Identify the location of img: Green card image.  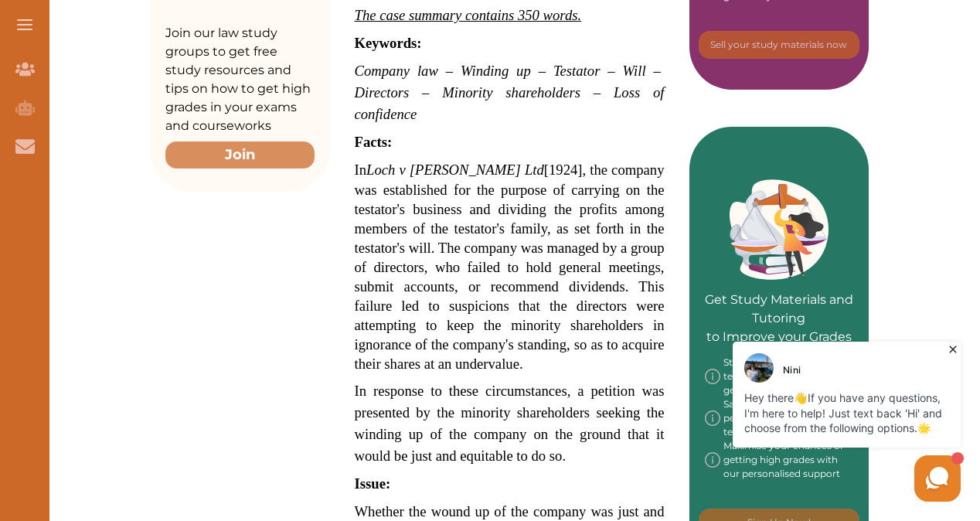
(779, 229).